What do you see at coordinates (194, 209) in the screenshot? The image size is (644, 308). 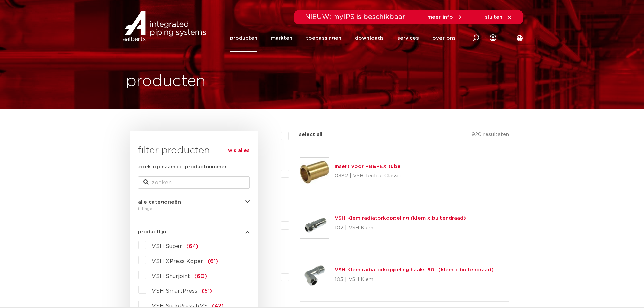 I see `div: fittingen` at bounding box center [194, 209].